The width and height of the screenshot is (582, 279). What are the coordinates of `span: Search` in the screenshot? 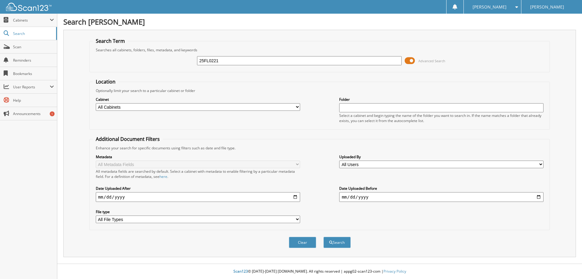 It's located at (33, 33).